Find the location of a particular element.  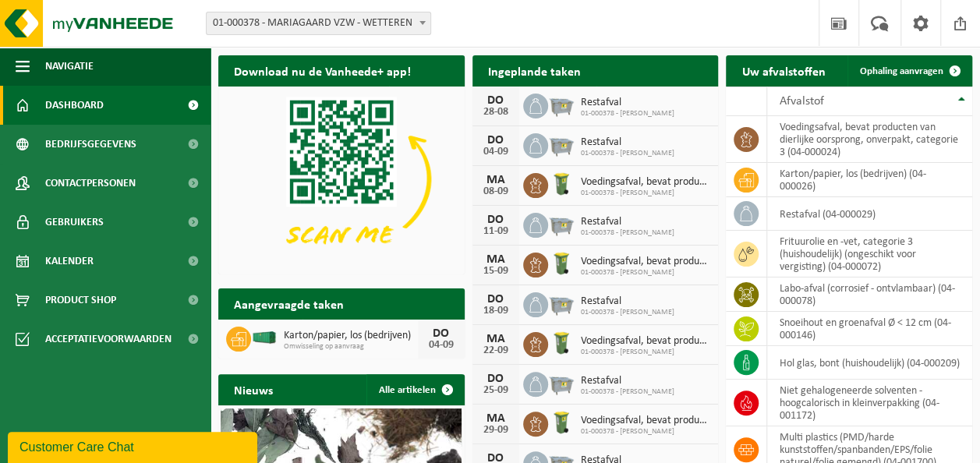

span: Navigatie is located at coordinates (69, 66).